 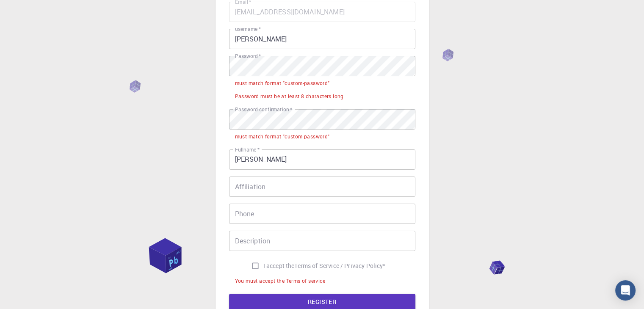 What do you see at coordinates (279, 266) in the screenshot?
I see `span: I accept the` at bounding box center [279, 266].